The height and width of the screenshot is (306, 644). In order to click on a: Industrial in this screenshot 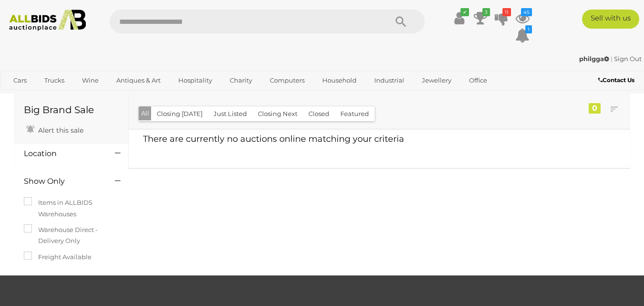, I will do `click(389, 80)`.